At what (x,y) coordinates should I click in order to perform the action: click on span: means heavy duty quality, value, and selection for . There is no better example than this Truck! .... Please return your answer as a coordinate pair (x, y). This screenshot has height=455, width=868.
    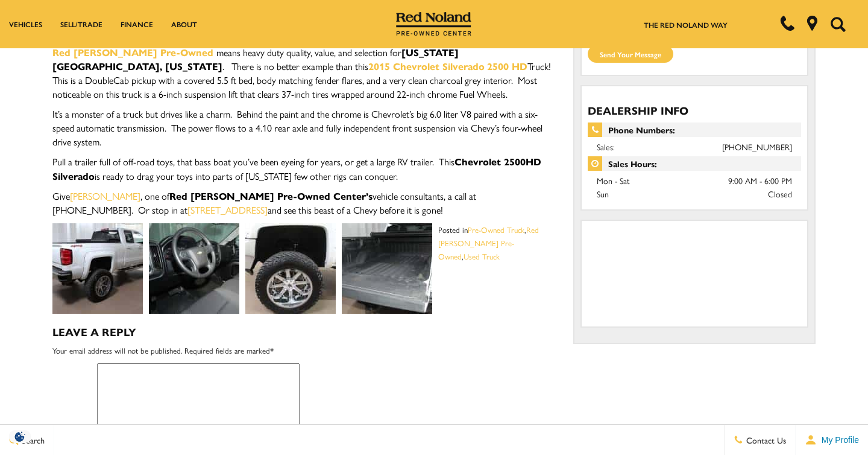
    Looking at the image, I should click on (303, 73).